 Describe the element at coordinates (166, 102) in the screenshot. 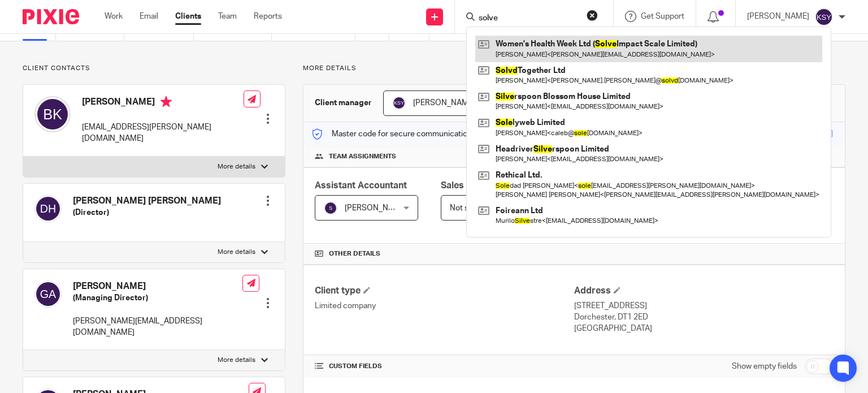

I see `i: Primary` at that location.